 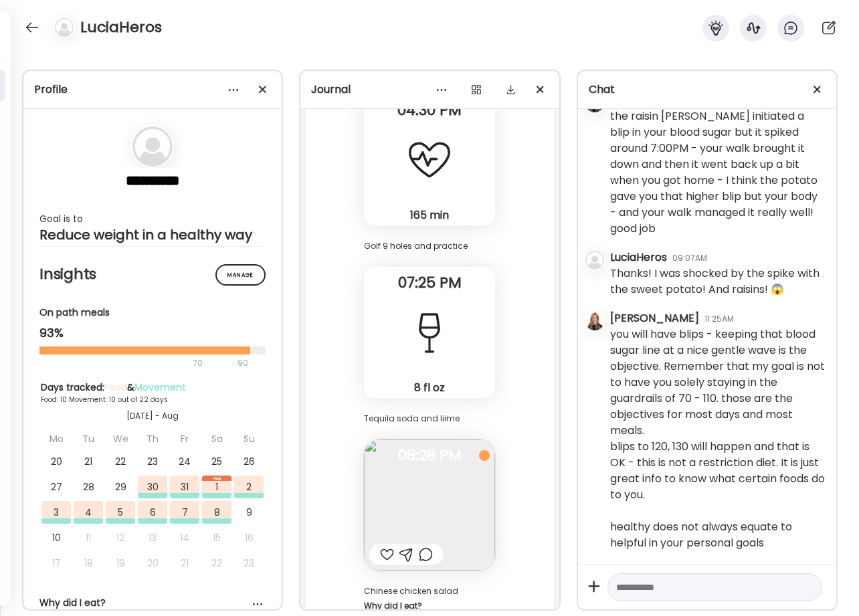 What do you see at coordinates (216, 462) in the screenshot?
I see `div: 25` at bounding box center [216, 462].